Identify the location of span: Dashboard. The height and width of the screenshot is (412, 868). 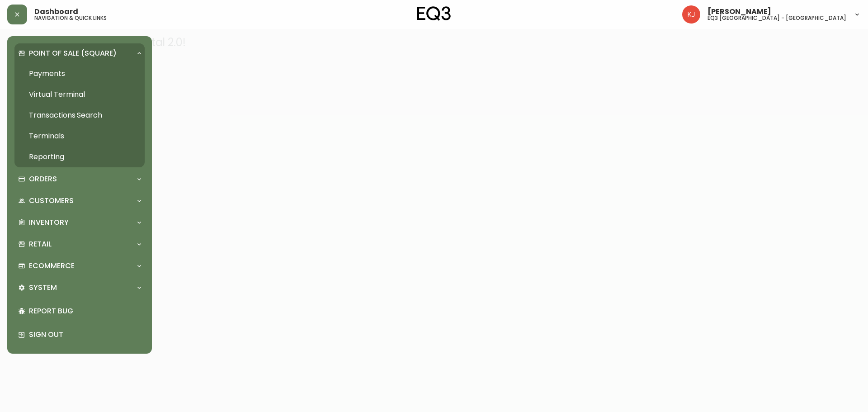
(56, 12).